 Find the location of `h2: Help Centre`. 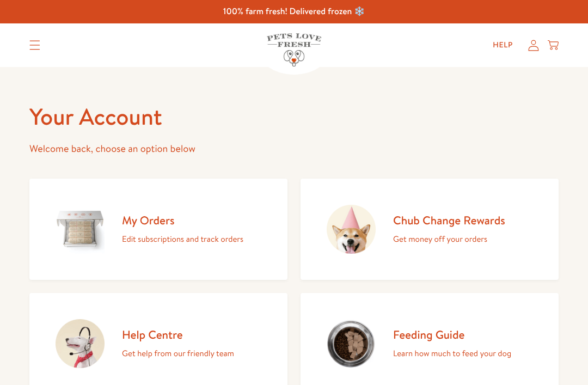

h2: Help Centre is located at coordinates (178, 334).